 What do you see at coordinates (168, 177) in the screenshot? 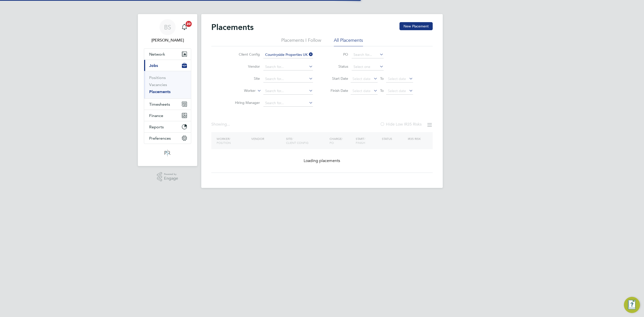
I see `a: Powered byEngage` at bounding box center [168, 177].